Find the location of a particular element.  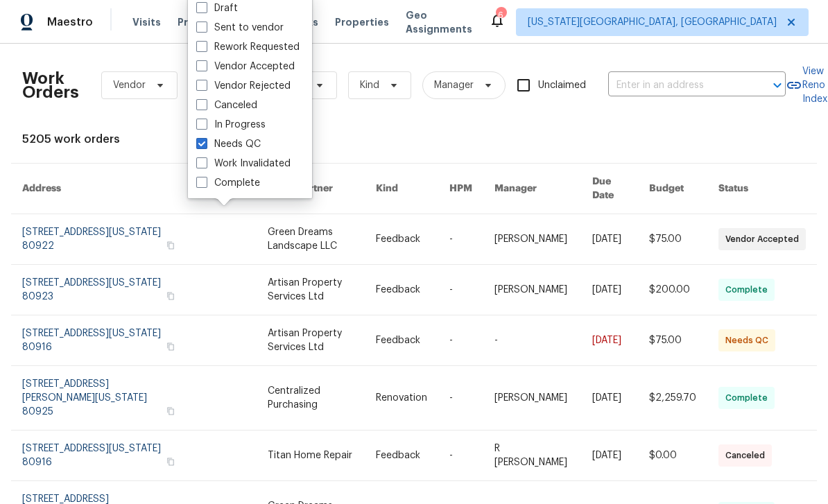

td: Green Dreams Landscape LLC is located at coordinates (310, 239).